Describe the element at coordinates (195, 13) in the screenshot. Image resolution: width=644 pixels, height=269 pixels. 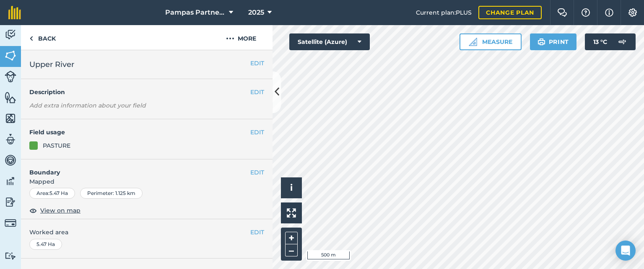
I see `span: Pampas Partnership` at that location.